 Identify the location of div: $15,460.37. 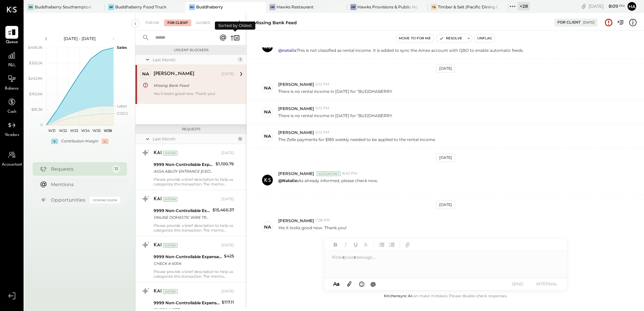
(223, 210).